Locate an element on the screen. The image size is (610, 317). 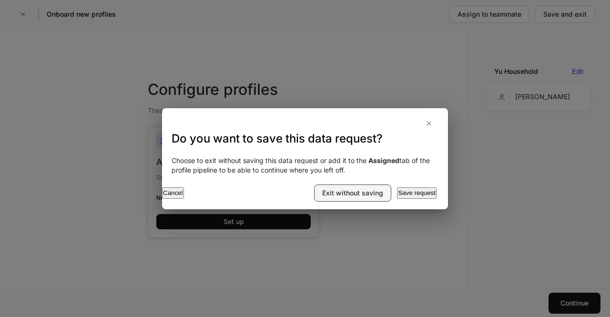
button: Exit without saving is located at coordinates (353, 193).